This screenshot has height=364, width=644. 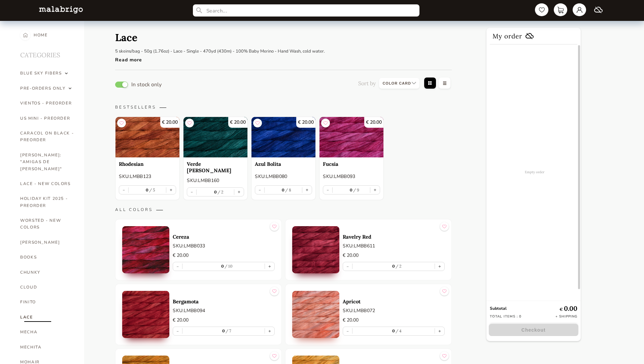 I want to click on a: FINITO, so click(x=47, y=302).